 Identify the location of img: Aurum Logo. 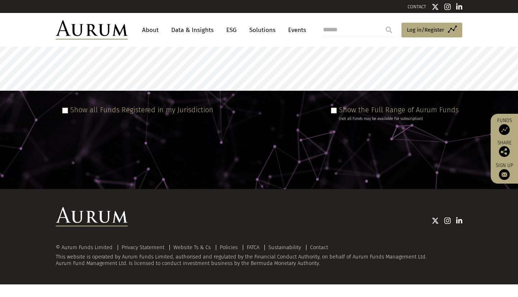
(92, 217).